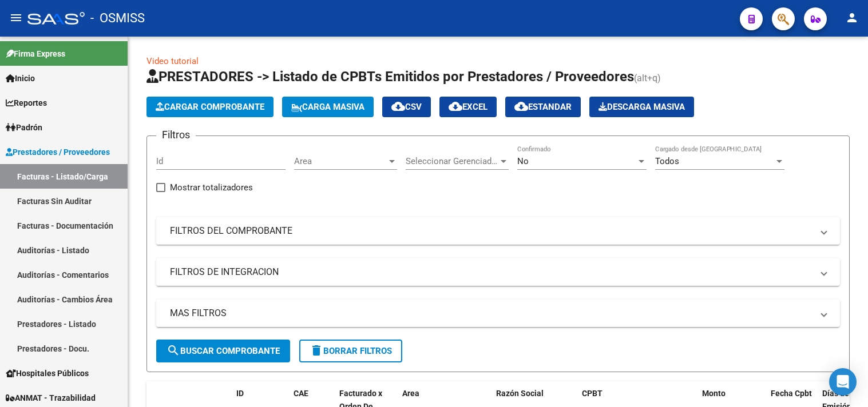 The width and height of the screenshot is (868, 407). What do you see at coordinates (713, 394) in the screenshot?
I see `span: Monto` at bounding box center [713, 394].